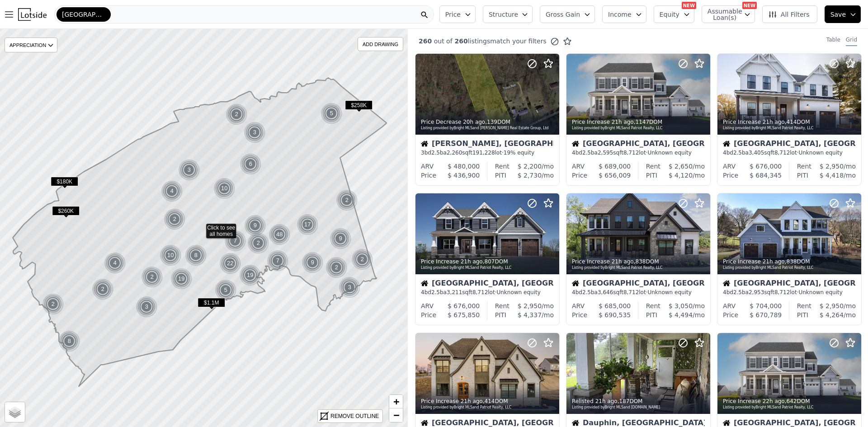  Describe the element at coordinates (507, 14) in the screenshot. I see `button: Structure` at that location.